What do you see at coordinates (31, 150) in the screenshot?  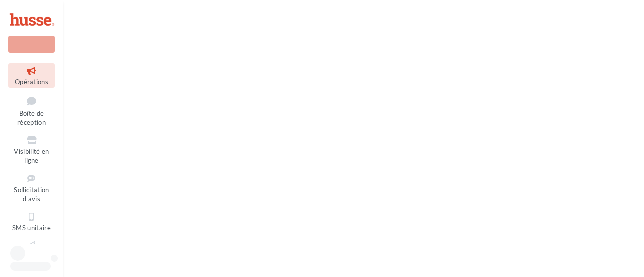 I see `a: Visibilité en ligne` at bounding box center [31, 150].